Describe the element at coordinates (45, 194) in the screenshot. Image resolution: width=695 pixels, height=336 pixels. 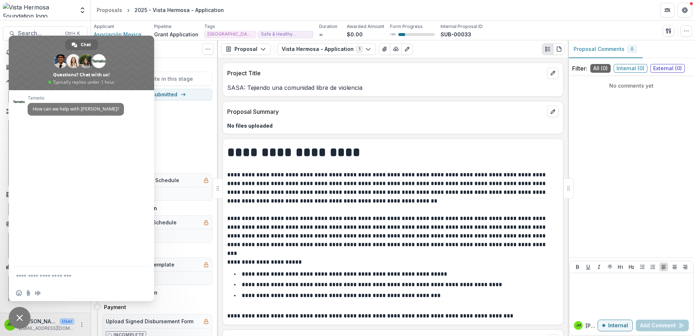
I see `button: Open Documents` at that location.